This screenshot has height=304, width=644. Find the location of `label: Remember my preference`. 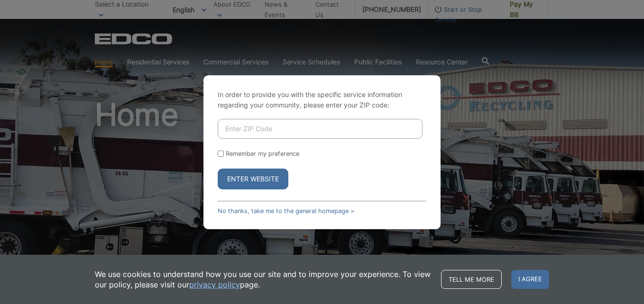

label: Remember my preference is located at coordinates (262, 153).